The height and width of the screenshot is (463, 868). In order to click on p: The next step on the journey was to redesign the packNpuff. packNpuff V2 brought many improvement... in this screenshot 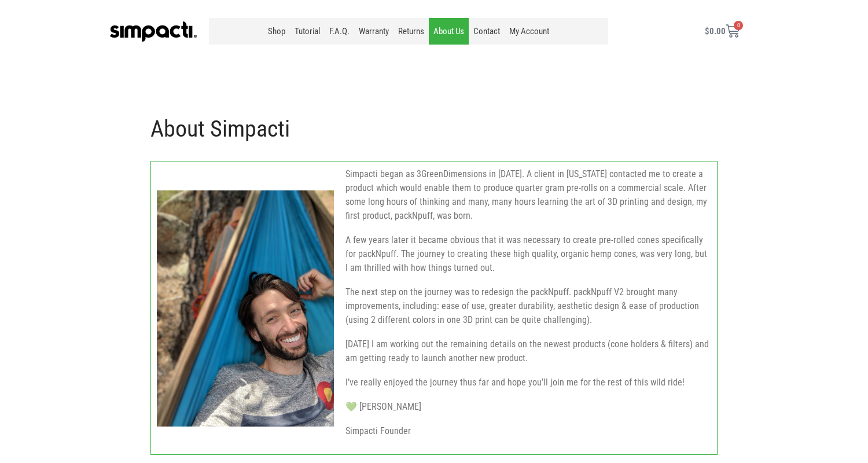, I will do `click(529, 306)`.